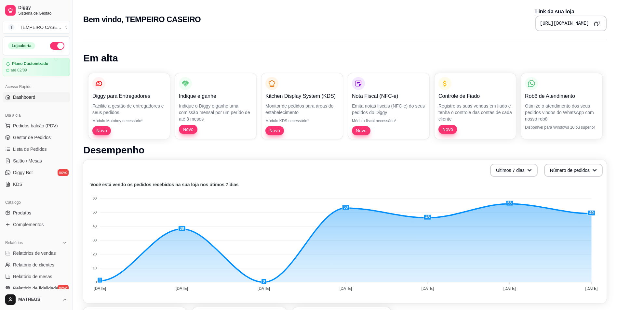  I want to click on span: KDS, so click(18, 184).